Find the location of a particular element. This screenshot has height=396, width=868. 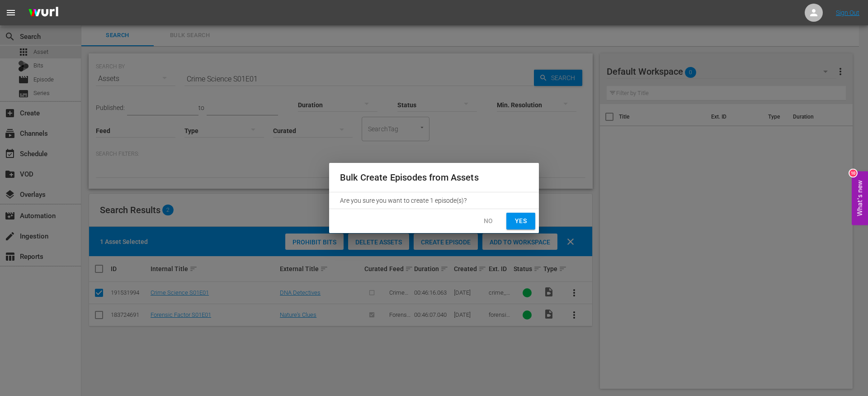

span: menu is located at coordinates (11, 13).